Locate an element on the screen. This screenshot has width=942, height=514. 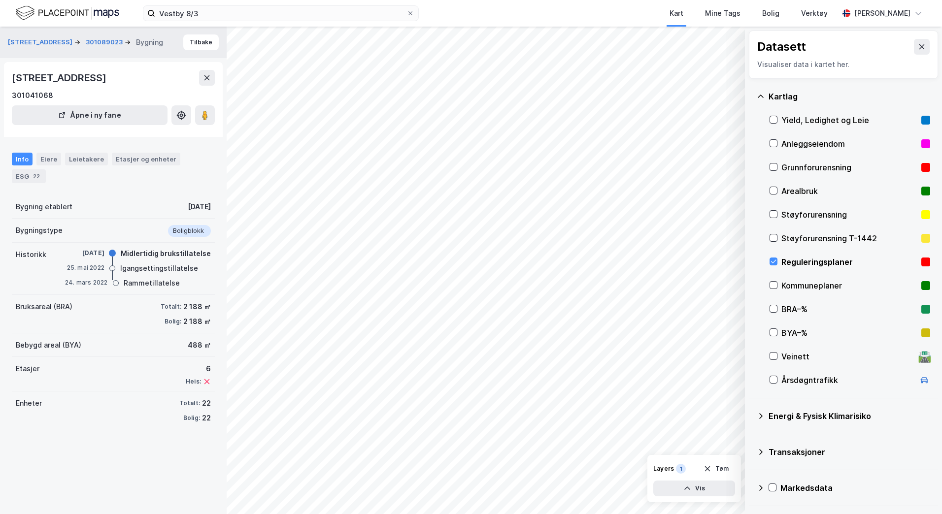
div: Energi & Fysisk Klimarisiko is located at coordinates (850, 416).